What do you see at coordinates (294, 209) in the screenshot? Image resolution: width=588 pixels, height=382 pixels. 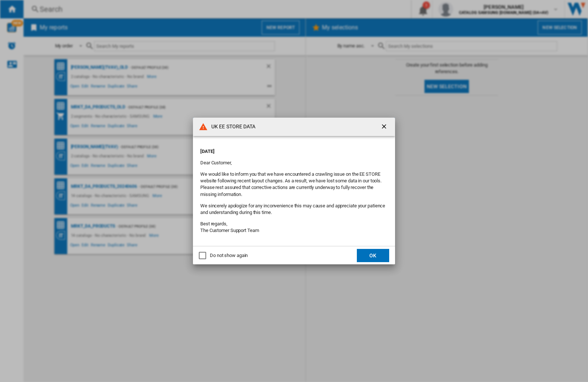 I see `p: We sincerely apologize for any inconvenience this may cause and appreciate your patience and unde...` at bounding box center [294, 209].